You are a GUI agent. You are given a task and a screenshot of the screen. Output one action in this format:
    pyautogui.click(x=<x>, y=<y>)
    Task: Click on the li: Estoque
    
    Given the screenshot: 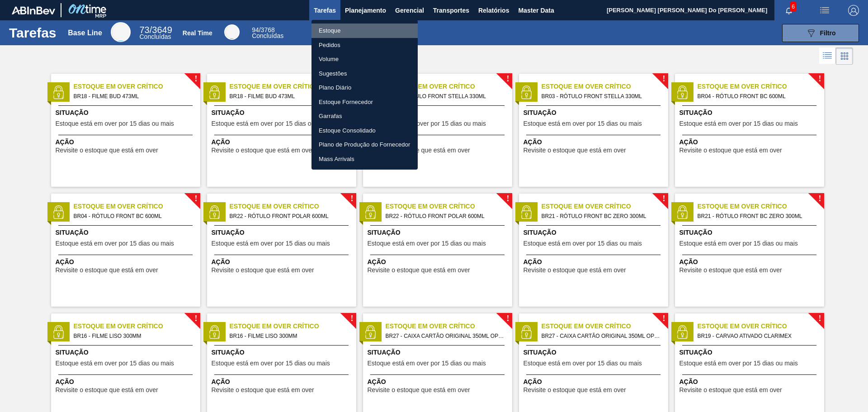 What is the action you would take?
    pyautogui.click(x=365, y=31)
    